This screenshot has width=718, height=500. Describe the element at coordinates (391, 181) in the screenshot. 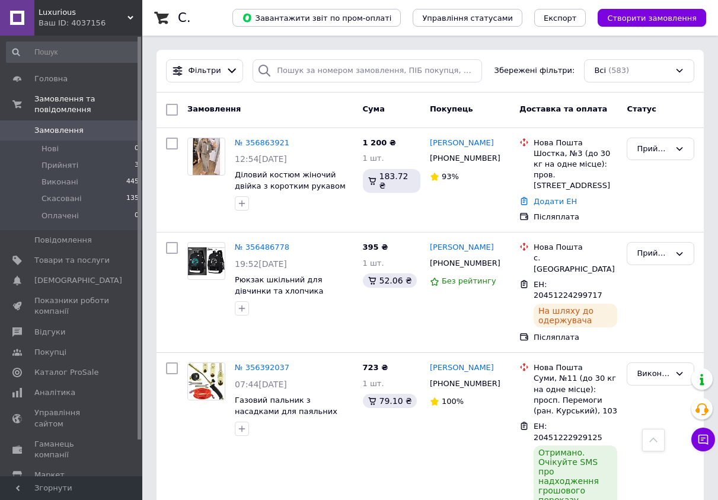

I see `div: 183.72 ₴` at that location.